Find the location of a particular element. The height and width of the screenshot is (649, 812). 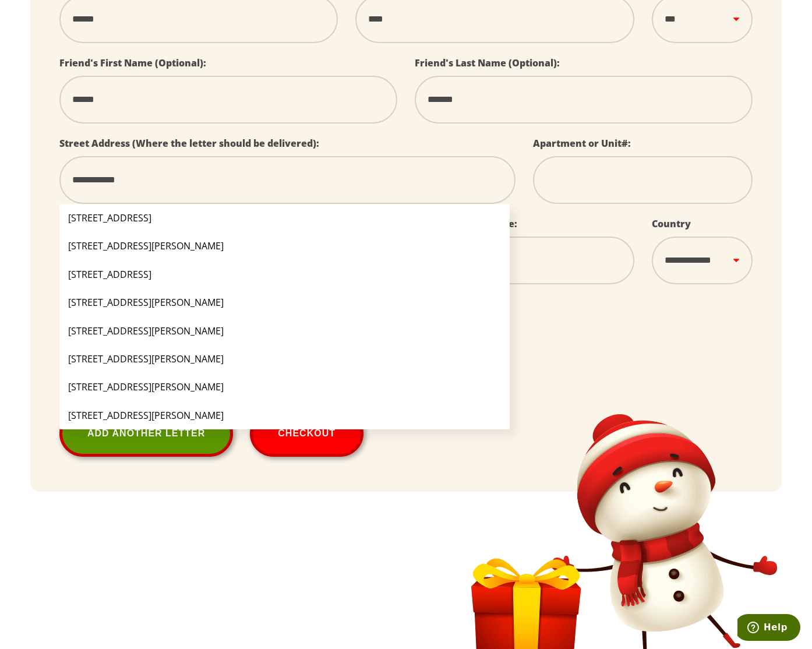

label: Friend's Last Name (Optional): is located at coordinates (487, 63).